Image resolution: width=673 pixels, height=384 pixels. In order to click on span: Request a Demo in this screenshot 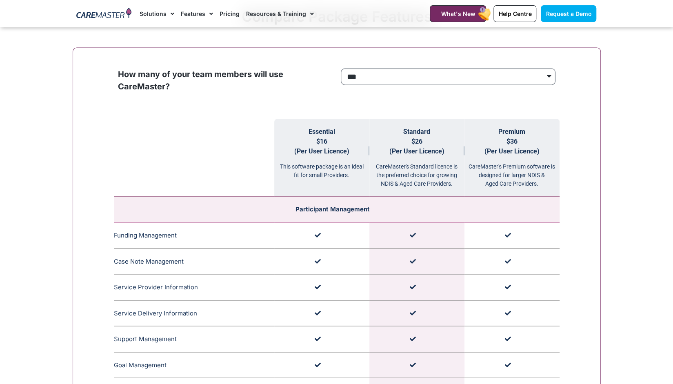, I will do `click(569, 13)`.